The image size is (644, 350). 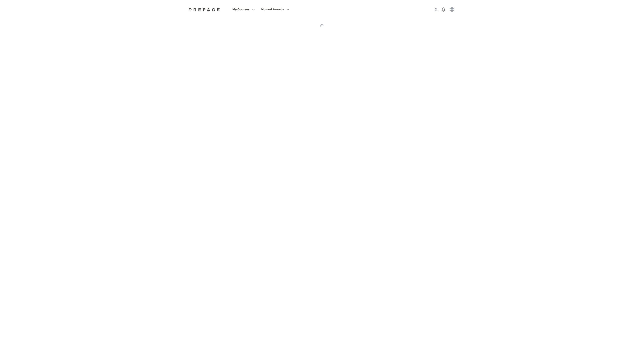 I want to click on span: My Courses, so click(x=241, y=9).